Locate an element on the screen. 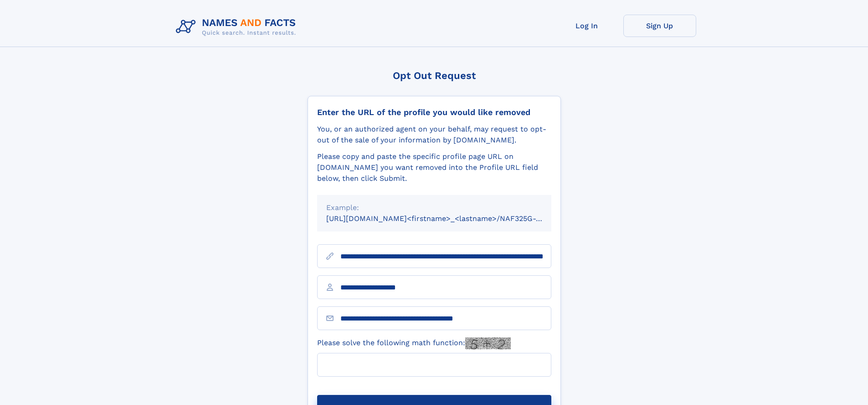 This screenshot has width=868, height=405. div: Opt Out Request is located at coordinates (434, 75).